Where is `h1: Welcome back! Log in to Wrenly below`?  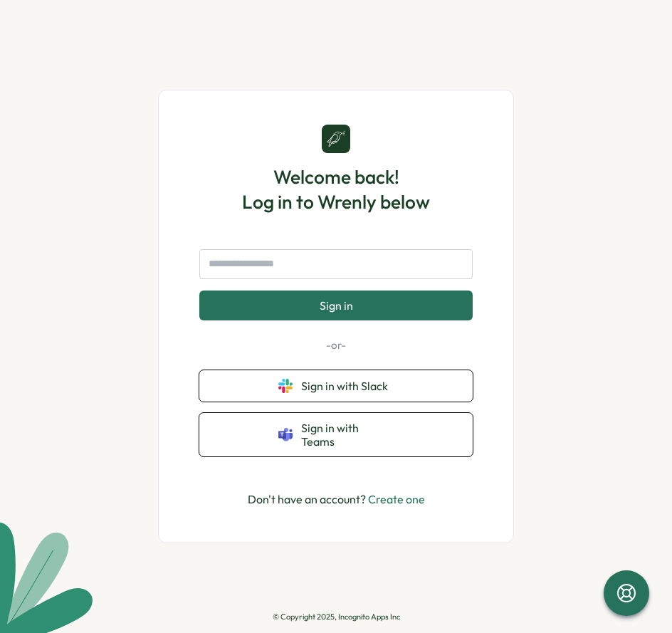 h1: Welcome back! Log in to Wrenly below is located at coordinates (336, 189).